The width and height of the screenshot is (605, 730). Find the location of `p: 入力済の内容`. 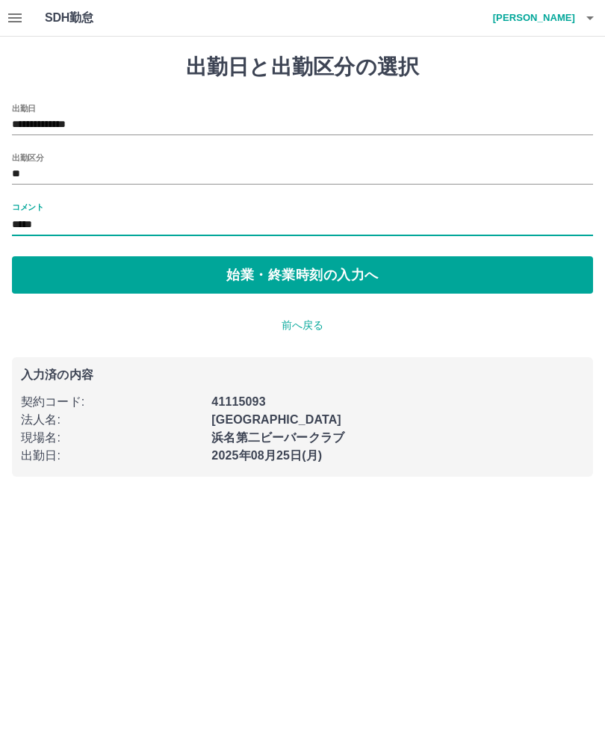

p: 入力済の内容 is located at coordinates (303, 375).